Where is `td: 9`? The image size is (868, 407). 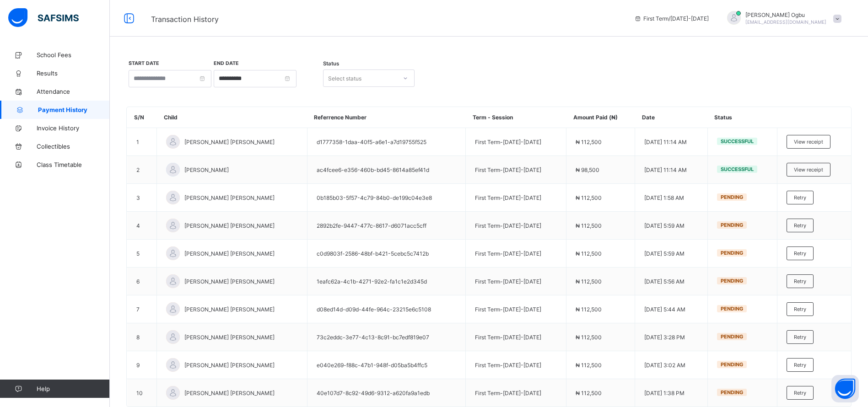
td: 9 is located at coordinates (142, 364).